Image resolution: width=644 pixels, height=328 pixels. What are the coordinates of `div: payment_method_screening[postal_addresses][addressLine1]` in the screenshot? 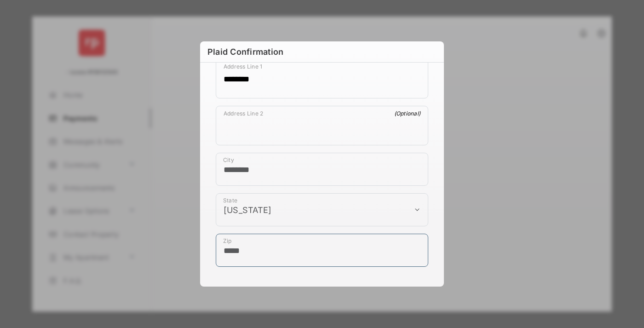 It's located at (322, 79).